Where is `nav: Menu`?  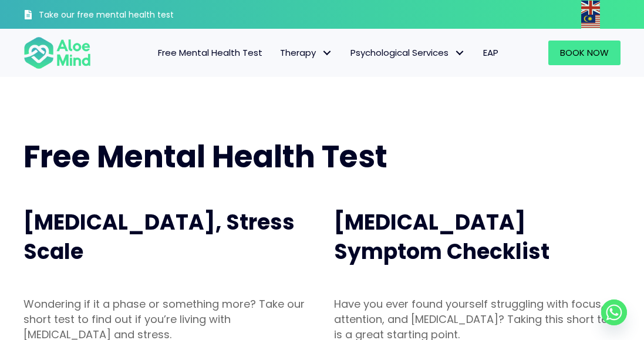 nav: Menu is located at coordinates (305, 53).